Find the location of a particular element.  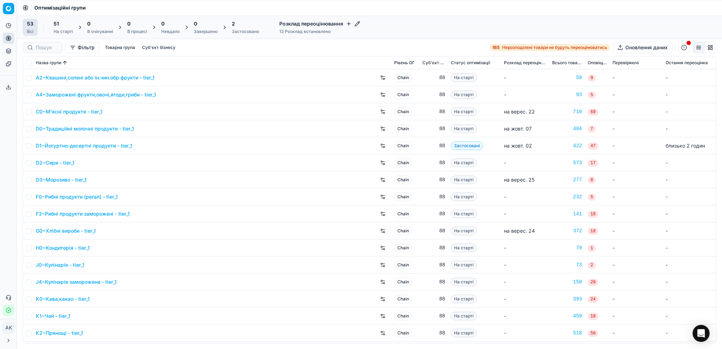

a: 710 is located at coordinates (567, 112).